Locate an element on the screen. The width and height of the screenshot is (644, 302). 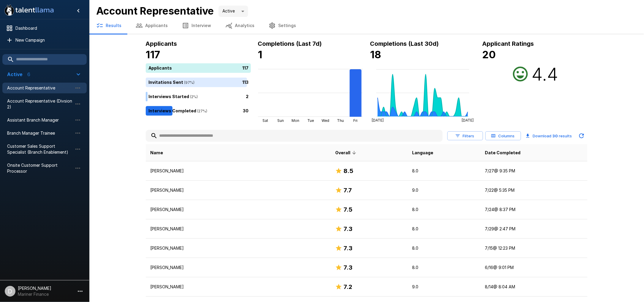
td: 7/27 @ 9:35 PM is located at coordinates (534, 171).